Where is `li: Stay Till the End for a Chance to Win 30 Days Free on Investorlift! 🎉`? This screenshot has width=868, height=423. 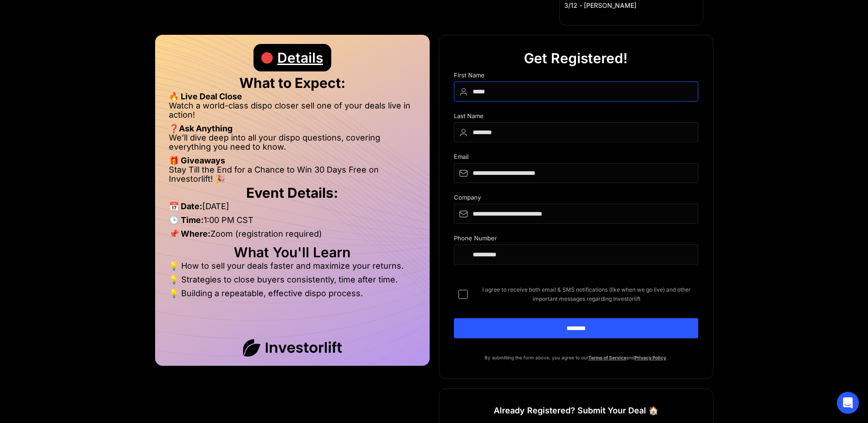
li: Stay Till the End for a Chance to Win 30 Days Free on Investorlift! 🎉 is located at coordinates (292, 174).